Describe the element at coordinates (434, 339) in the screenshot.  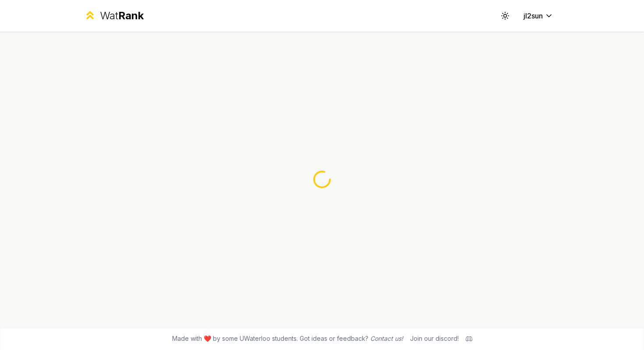
I see `div: Join our discord!` at that location.